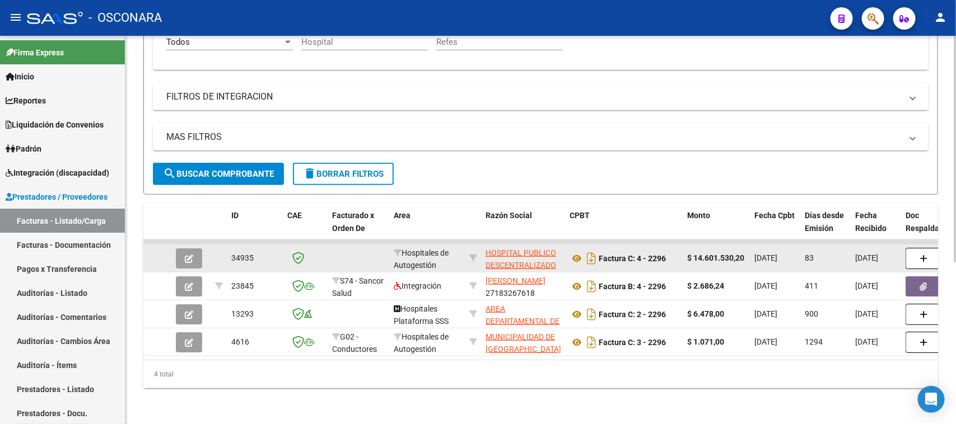 The width and height of the screenshot is (956, 424). What do you see at coordinates (930, 222) in the screenshot?
I see `span: Doc Respaldatoria` at bounding box center [930, 222].